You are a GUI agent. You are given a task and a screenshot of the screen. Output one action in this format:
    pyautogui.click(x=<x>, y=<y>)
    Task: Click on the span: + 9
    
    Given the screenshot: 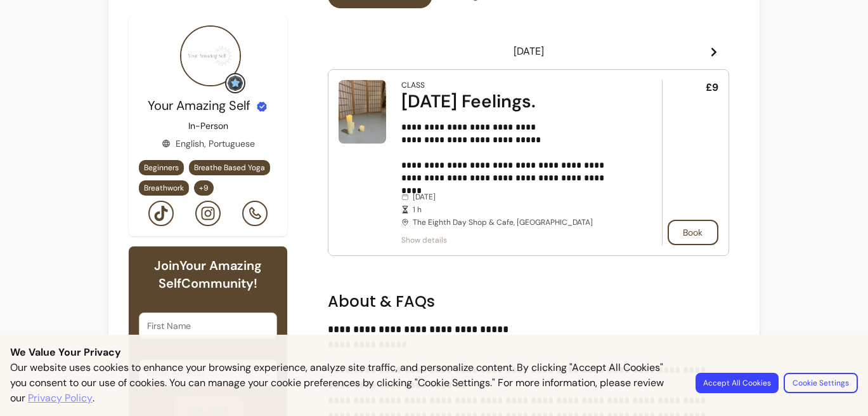 What is the action you would take?
    pyautogui.click(x=204, y=188)
    